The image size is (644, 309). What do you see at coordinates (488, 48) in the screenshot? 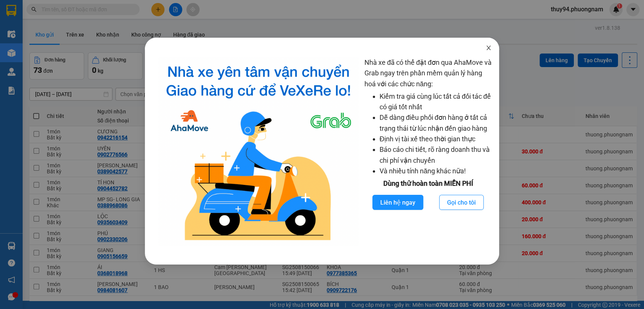
I see `span: close` at bounding box center [488, 48].